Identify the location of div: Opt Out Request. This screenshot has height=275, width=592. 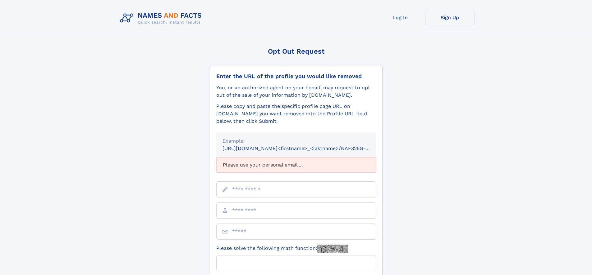
(296, 51).